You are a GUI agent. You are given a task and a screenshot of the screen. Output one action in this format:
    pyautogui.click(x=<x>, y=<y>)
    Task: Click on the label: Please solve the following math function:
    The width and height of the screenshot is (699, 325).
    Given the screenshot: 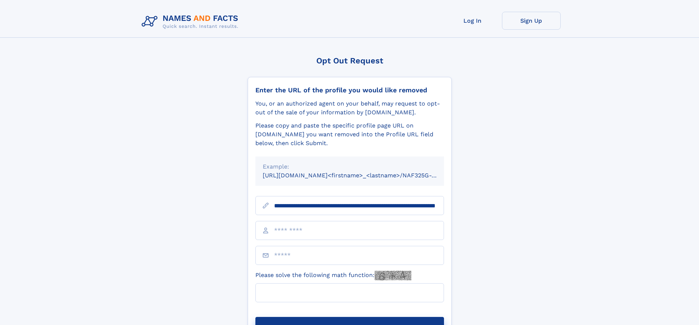 What is the action you would take?
    pyautogui.click(x=333, y=276)
    